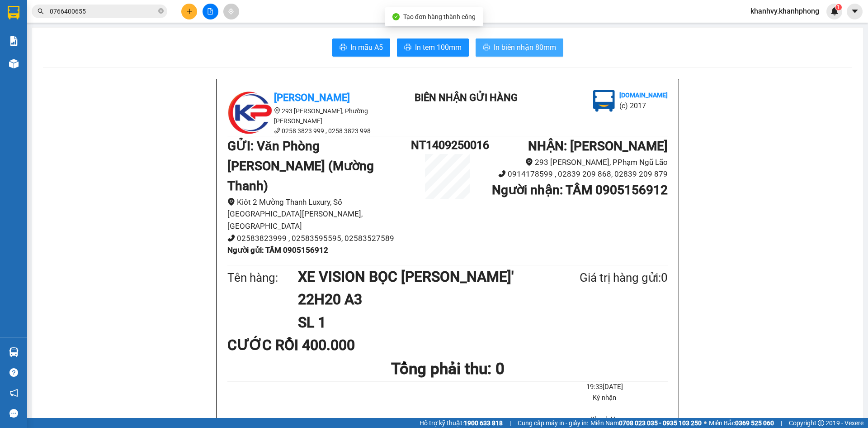 Image resolution: width=868 pixels, height=428 pixels. I want to click on span: message, so click(14, 412).